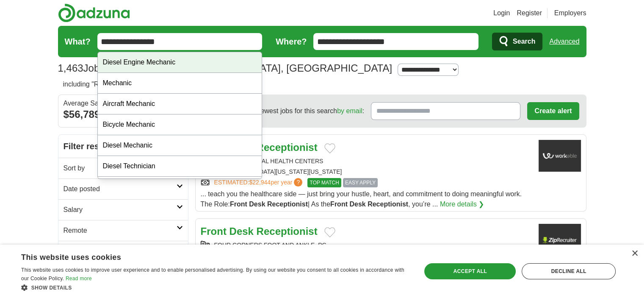 Image resolution: width=644 pixels, height=298 pixels. I want to click on img: Adzuna logo, so click(94, 13).